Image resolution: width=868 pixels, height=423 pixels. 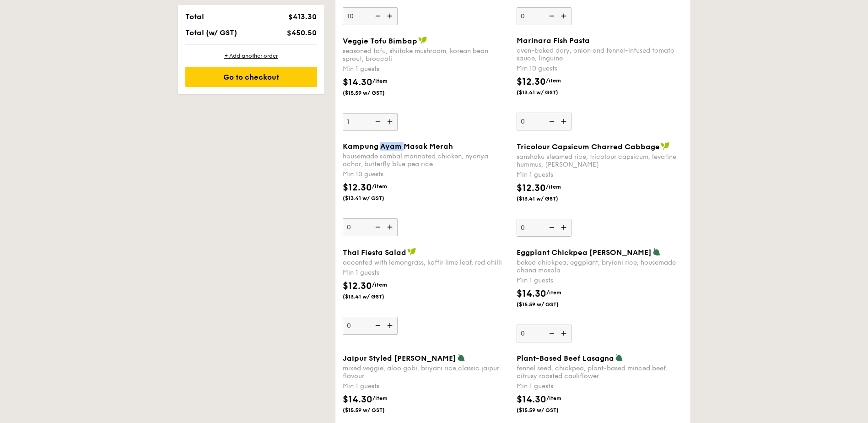 I want to click on span: Plant-Based Beef Lasagna, so click(x=565, y=358).